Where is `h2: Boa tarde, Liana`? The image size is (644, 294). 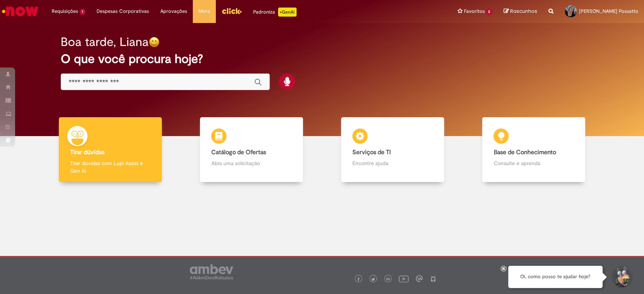
h2: Boa tarde, Liana is located at coordinates (105, 42).